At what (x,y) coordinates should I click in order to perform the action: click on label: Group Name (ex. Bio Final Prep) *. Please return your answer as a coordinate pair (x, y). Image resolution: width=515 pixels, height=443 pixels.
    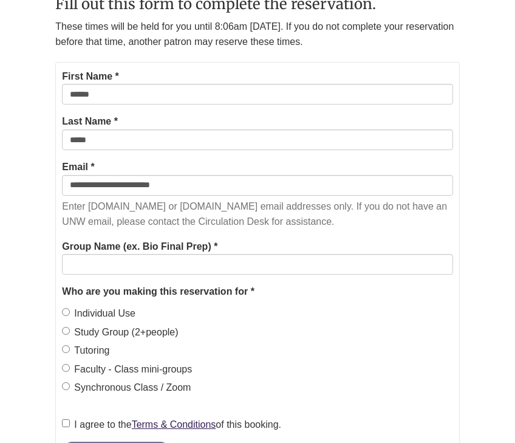
    Looking at the image, I should click on (140, 247).